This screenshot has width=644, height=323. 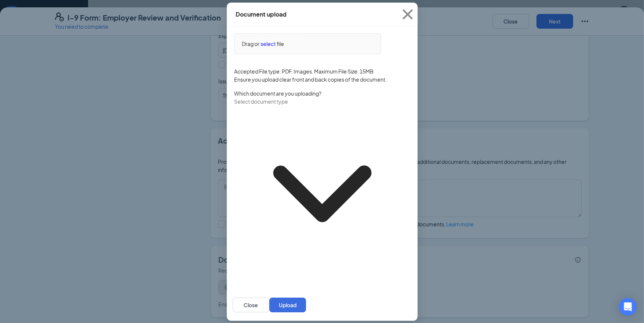 I want to click on svg: Cross, so click(x=408, y=14).